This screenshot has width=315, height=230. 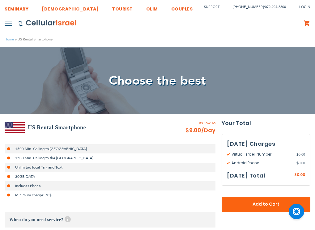 What do you see at coordinates (157, 81) in the screenshot?
I see `span: Choose the best` at bounding box center [157, 81].